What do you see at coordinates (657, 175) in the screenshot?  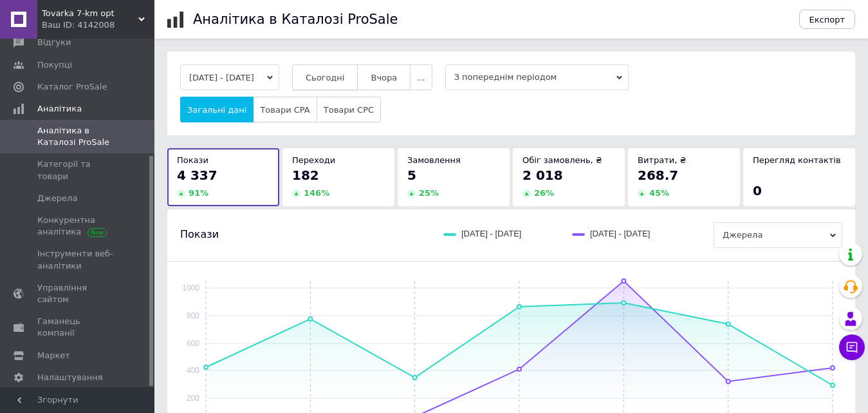 I see `span: 268.7` at bounding box center [657, 175].